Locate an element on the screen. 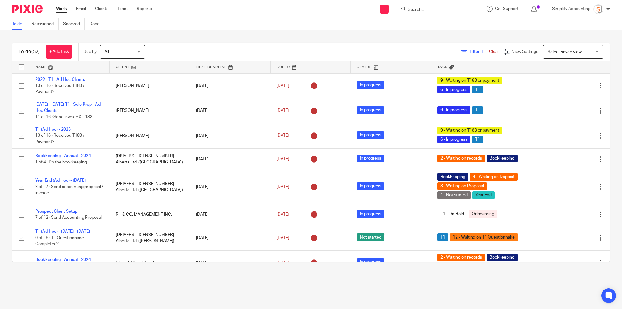 The width and height of the screenshot is (622, 309). span: (1) is located at coordinates (482, 52).